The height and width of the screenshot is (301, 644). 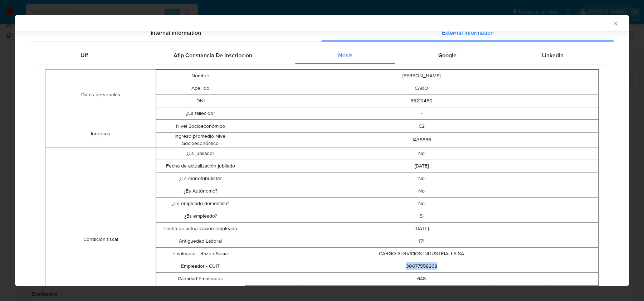 What do you see at coordinates (346, 55) in the screenshot?
I see `span: Nosis` at bounding box center [346, 55].